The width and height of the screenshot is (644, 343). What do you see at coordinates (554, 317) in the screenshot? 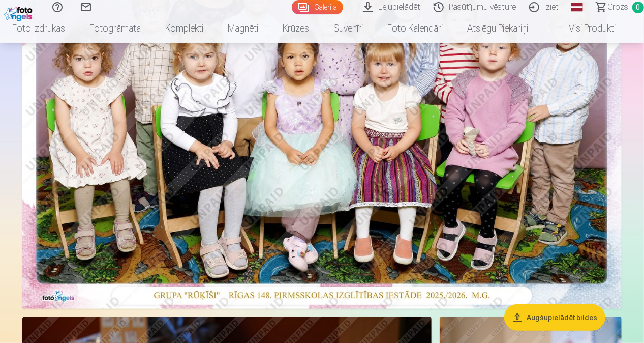
I see `button: Augšupielādēt bildes` at bounding box center [554, 317].